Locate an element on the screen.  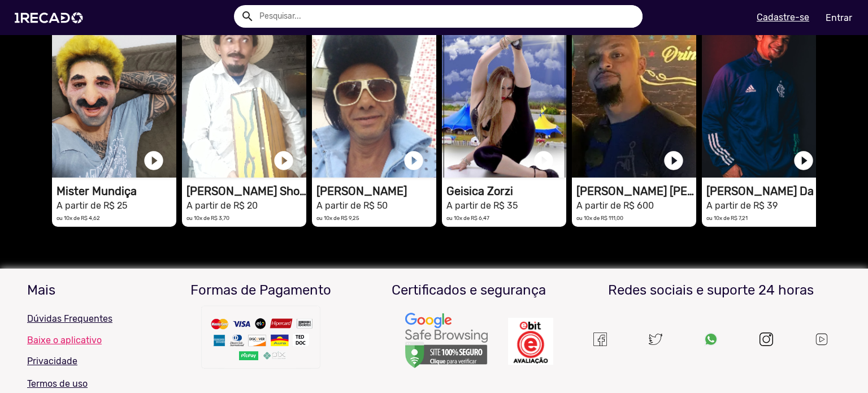
small: A partir de R$ 35 is located at coordinates (482, 206).